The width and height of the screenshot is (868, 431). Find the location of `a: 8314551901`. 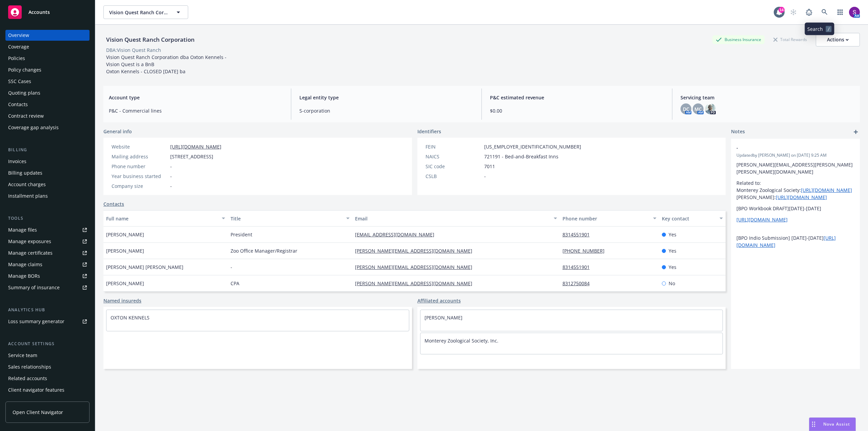

a: 8314551901 is located at coordinates (579, 267).